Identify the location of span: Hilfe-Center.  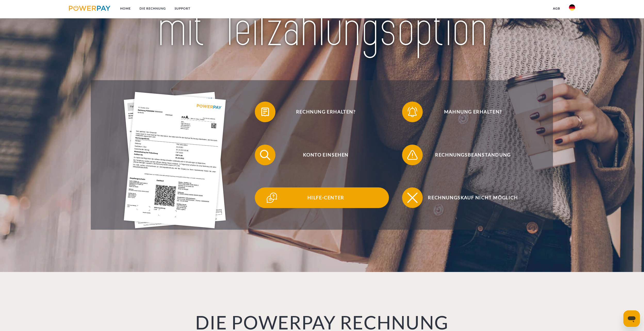
(326, 198).